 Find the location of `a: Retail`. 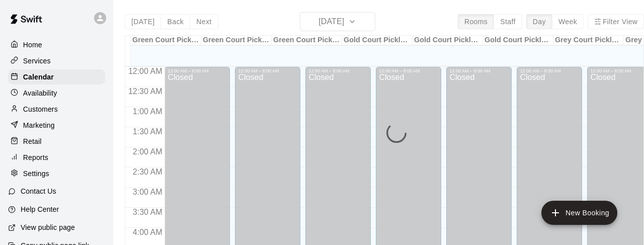

a: Retail is located at coordinates (56, 142).